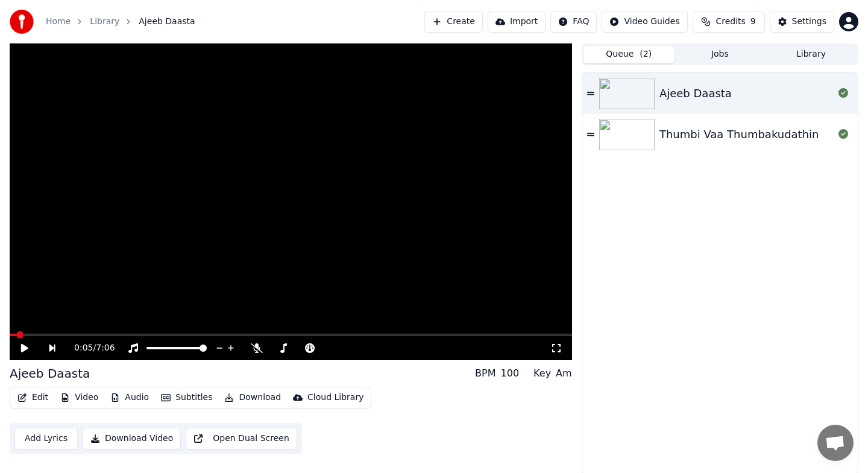 The image size is (868, 473). I want to click on a: Library, so click(104, 21).